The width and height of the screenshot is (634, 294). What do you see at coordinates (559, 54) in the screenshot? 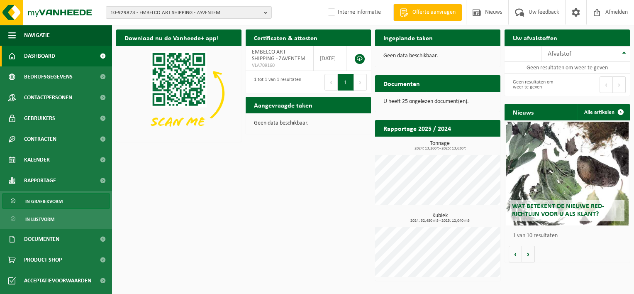
I see `span: Afvalstof` at bounding box center [559, 54].